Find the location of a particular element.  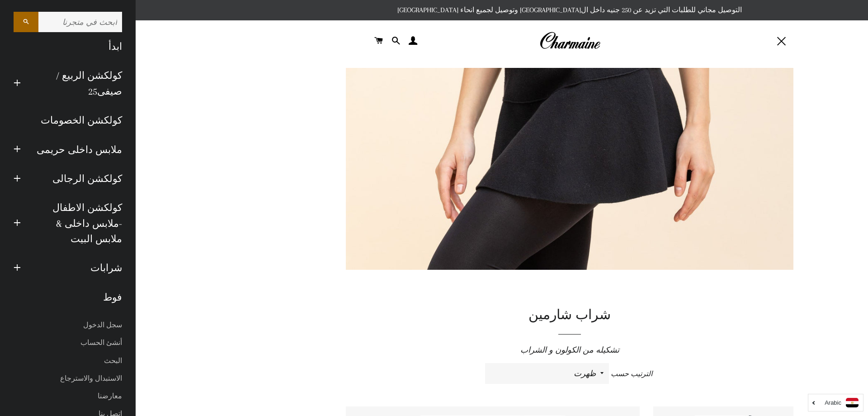

input: ابحث في متجرنا is located at coordinates (80, 22).